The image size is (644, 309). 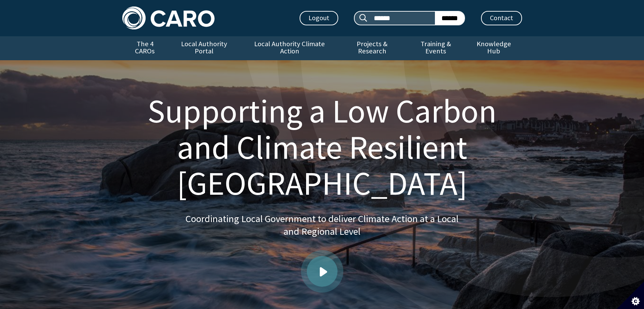 What do you see at coordinates (204, 48) in the screenshot?
I see `a: Local Authority Portal` at bounding box center [204, 48].